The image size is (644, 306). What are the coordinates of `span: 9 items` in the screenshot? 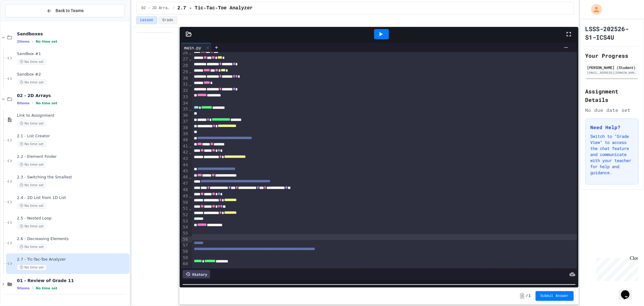 It's located at (23, 288).